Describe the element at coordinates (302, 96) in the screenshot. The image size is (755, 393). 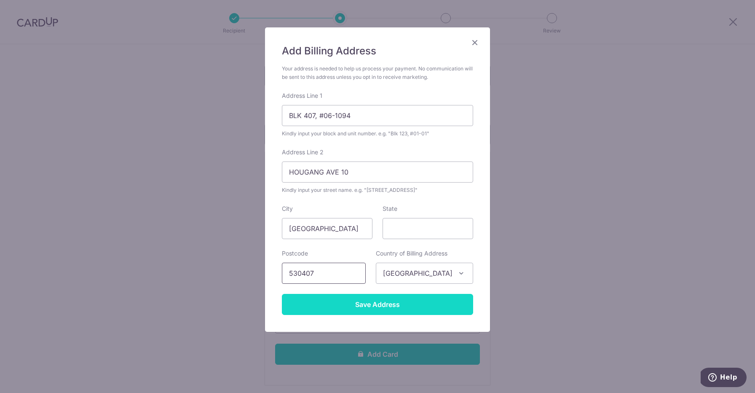
I see `label: Address Line 1` at that location.